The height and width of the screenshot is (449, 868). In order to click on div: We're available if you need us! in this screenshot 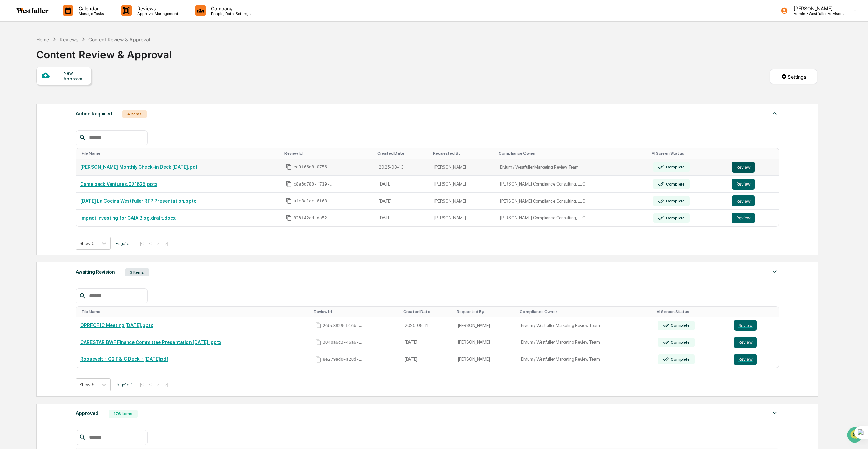, I will do `click(55, 62)`.